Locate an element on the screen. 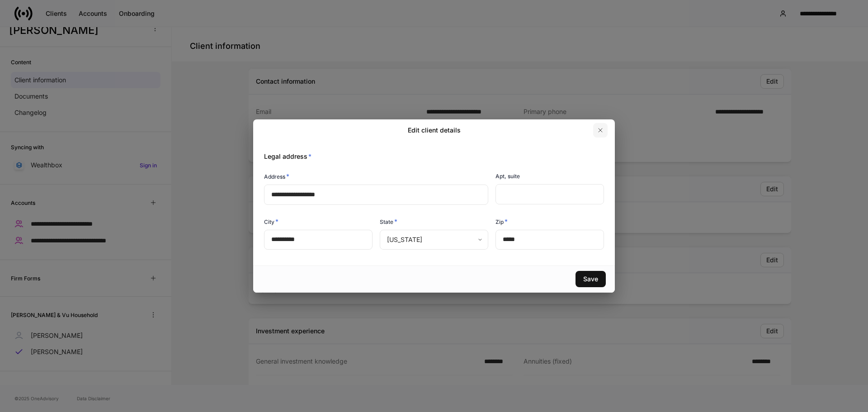 The image size is (868, 412). div: Save is located at coordinates (590, 279).